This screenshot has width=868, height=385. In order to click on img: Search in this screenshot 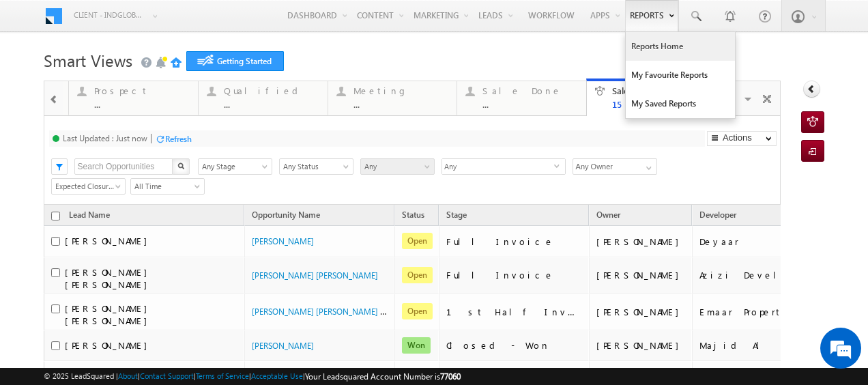, I will do `click(181, 166)`.